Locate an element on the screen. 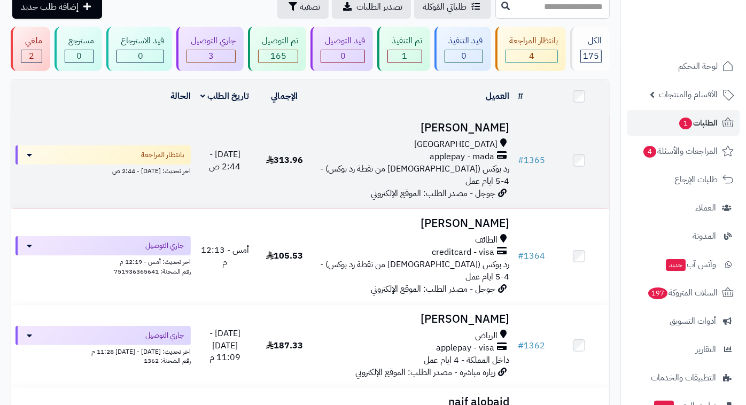 The width and height of the screenshot is (746, 405). a: المراجعات والأسئلة4 is located at coordinates (684, 151).